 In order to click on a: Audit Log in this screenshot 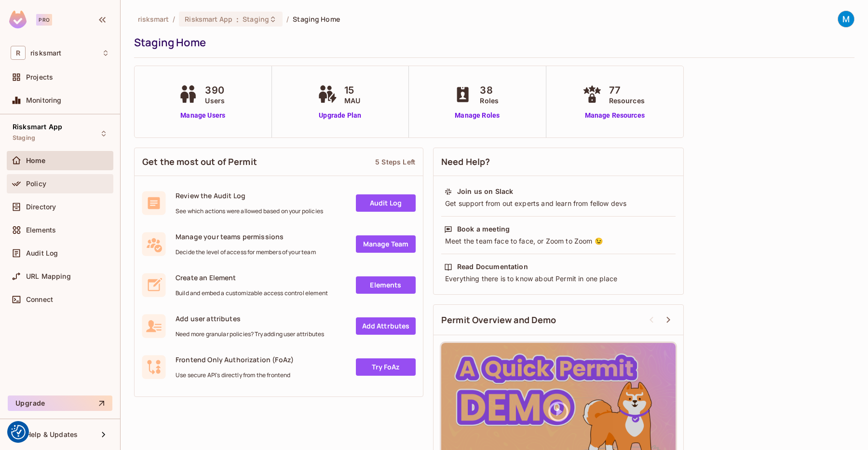, I will do `click(386, 203)`.